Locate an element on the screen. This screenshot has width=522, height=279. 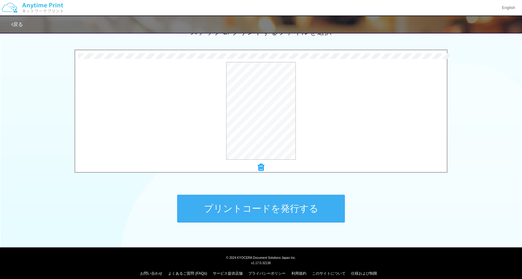
button: プリントコードを発行する is located at coordinates (261, 209).